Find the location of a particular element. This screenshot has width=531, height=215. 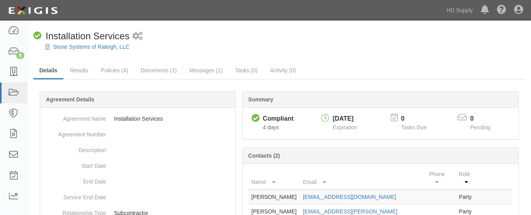

dd: Installation Services is located at coordinates (138, 119).